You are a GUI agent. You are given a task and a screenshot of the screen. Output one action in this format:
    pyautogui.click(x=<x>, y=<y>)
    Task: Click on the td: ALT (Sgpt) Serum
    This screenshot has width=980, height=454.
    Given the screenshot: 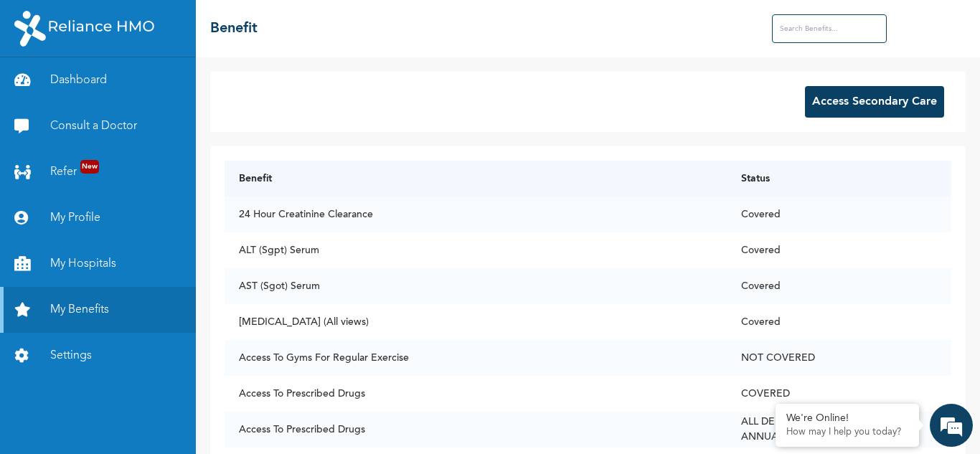 What is the action you would take?
    pyautogui.click(x=476, y=251)
    